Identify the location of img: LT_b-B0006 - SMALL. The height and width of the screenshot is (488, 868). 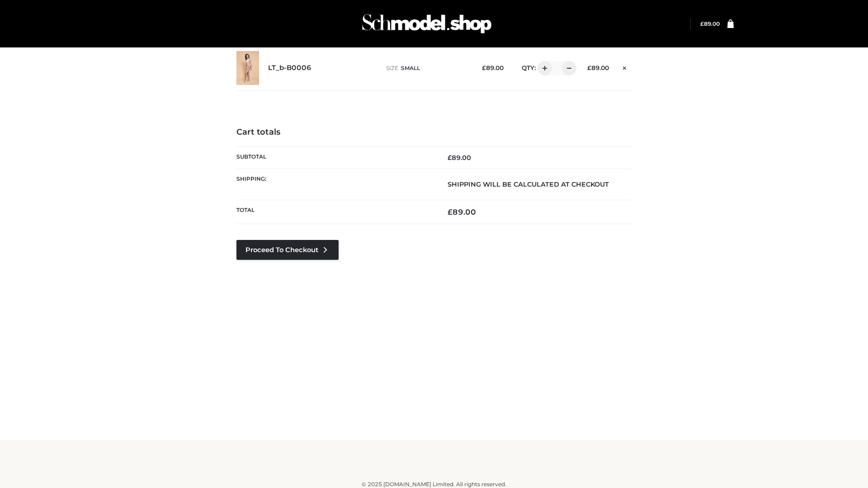
(248, 68).